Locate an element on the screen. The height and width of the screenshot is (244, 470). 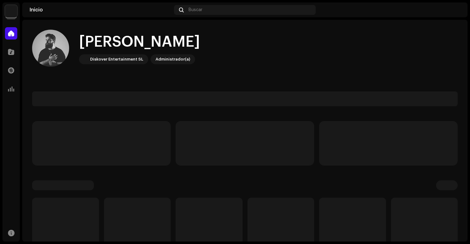
div: Inicio is located at coordinates (101, 10).